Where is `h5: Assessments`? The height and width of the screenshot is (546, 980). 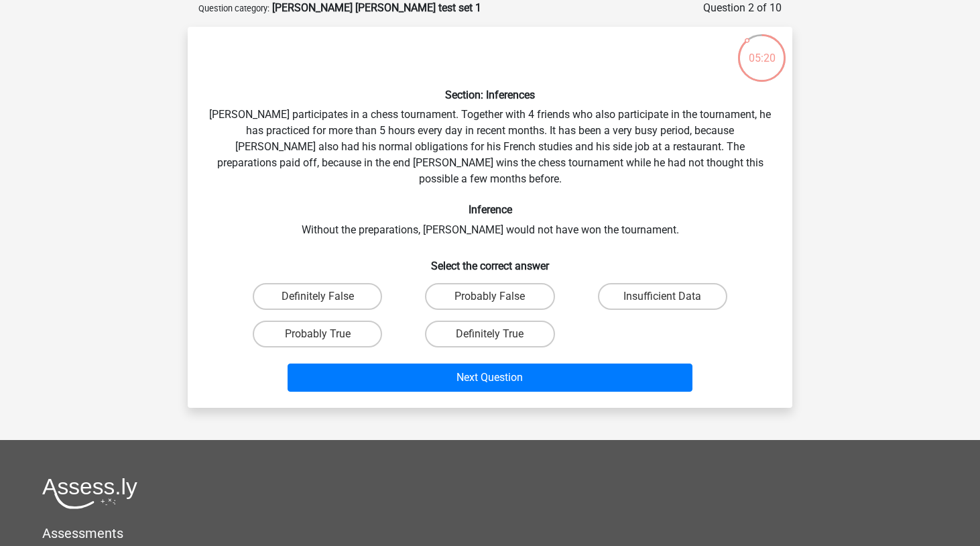 h5: Assessments is located at coordinates (490, 533).